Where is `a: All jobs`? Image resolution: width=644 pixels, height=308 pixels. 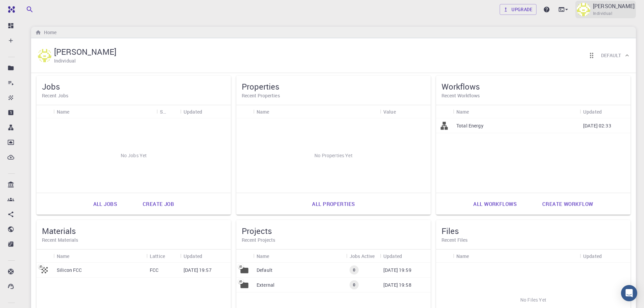 a: All jobs is located at coordinates (105, 204).